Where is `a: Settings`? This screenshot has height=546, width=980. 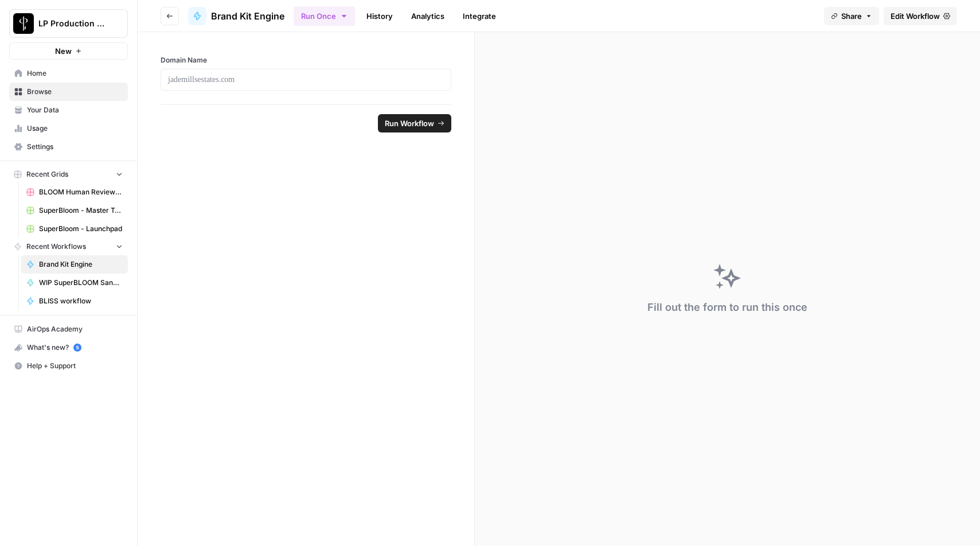 a: Settings is located at coordinates (68, 147).